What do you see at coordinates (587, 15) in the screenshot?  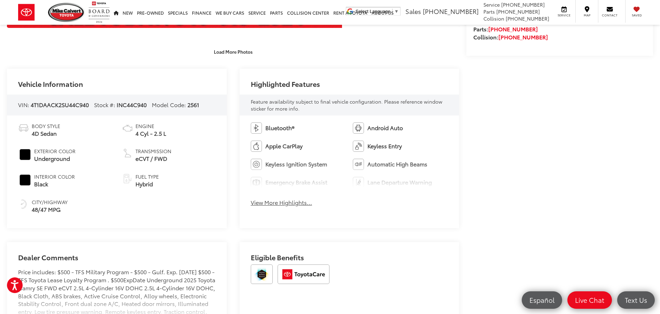 I see `span: Map` at bounding box center [587, 15].